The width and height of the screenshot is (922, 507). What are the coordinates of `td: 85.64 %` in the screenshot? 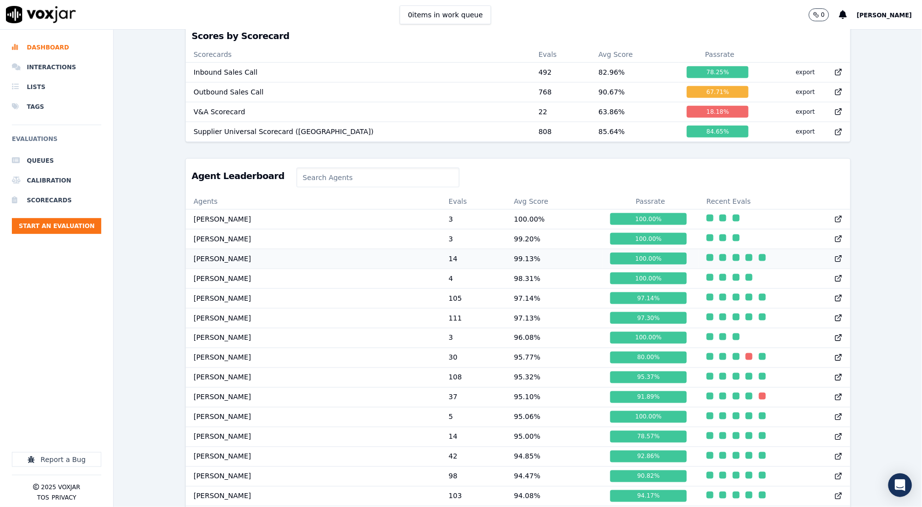 It's located at (635, 131).